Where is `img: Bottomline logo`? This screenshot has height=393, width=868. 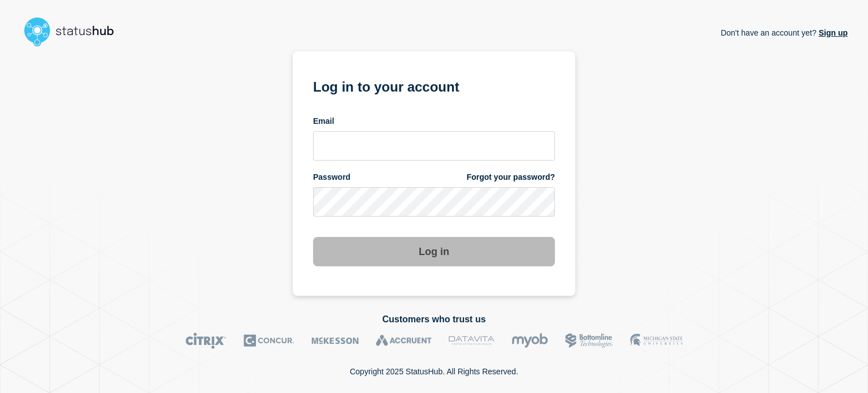 img: Bottomline logo is located at coordinates (588, 340).